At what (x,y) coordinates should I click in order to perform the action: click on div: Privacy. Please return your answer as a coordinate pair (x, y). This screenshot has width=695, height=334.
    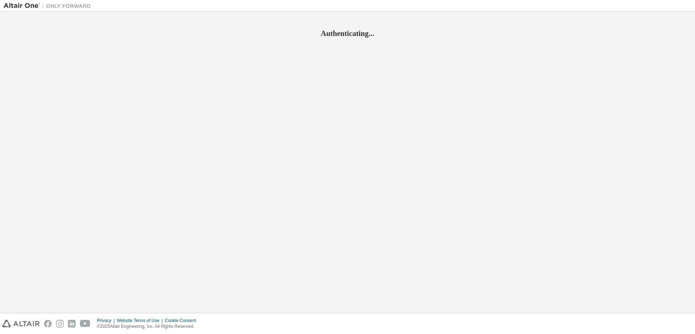
    Looking at the image, I should click on (107, 321).